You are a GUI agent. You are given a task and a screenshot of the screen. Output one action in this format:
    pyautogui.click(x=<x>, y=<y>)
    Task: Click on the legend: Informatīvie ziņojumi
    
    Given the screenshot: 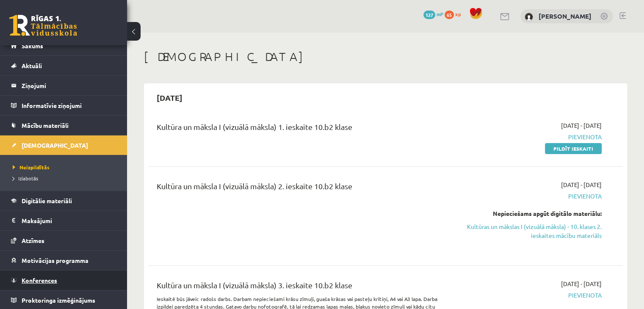 What is the action you would take?
    pyautogui.click(x=69, y=105)
    